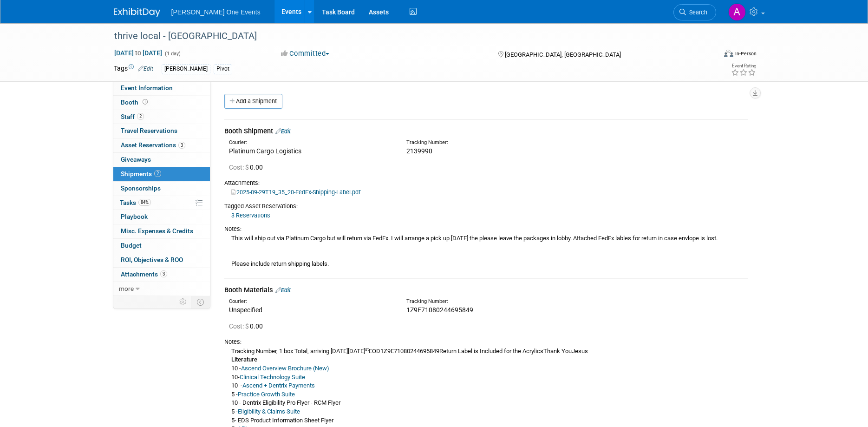  I want to click on span: Staff, so click(132, 116).